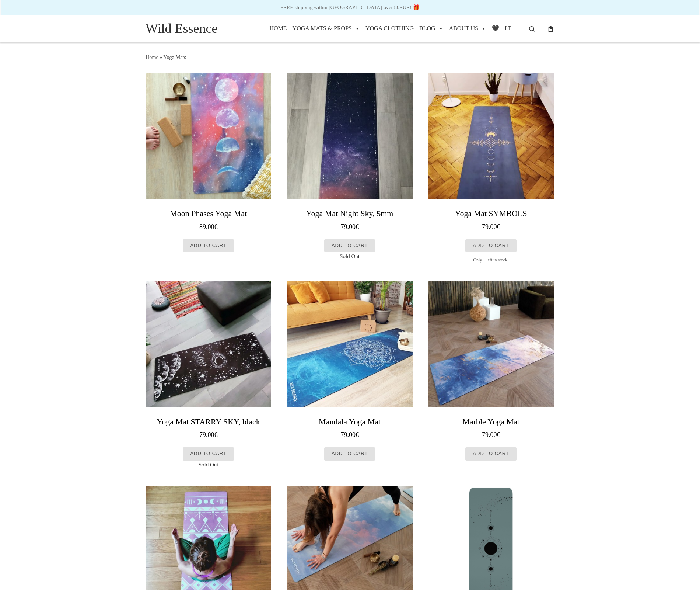  I want to click on a: Read more about “Yoga Mat STARRY SKY, black”, so click(208, 453).